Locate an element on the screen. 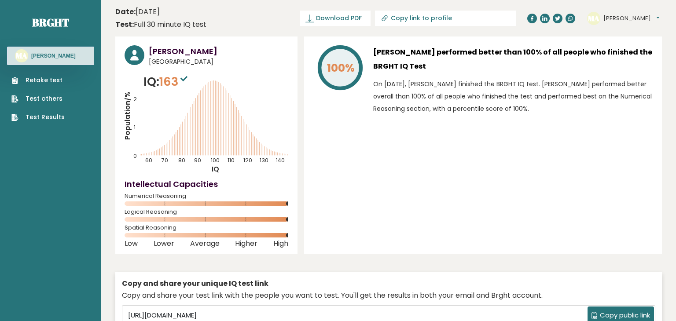 The width and height of the screenshot is (676, 321). h4: Intellectual Capacities is located at coordinates (206, 184).